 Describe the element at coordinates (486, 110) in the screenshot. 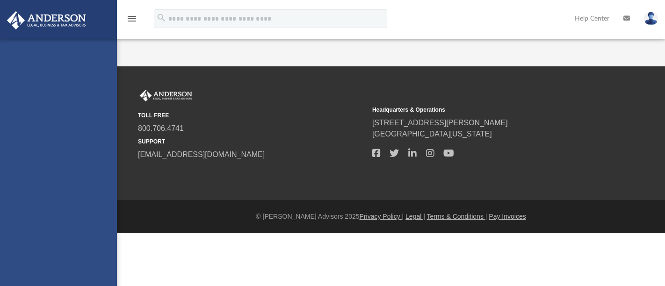

I see `small: Headquarters & Operations` at that location.